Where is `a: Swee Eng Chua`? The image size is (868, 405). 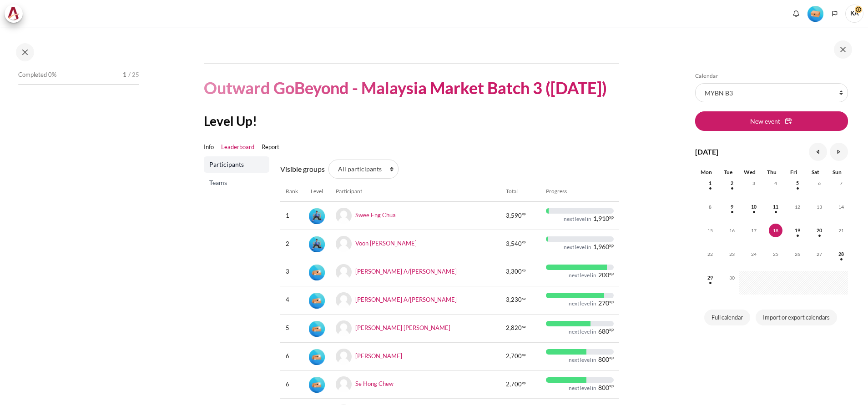 a: Swee Eng Chua is located at coordinates (375, 215).